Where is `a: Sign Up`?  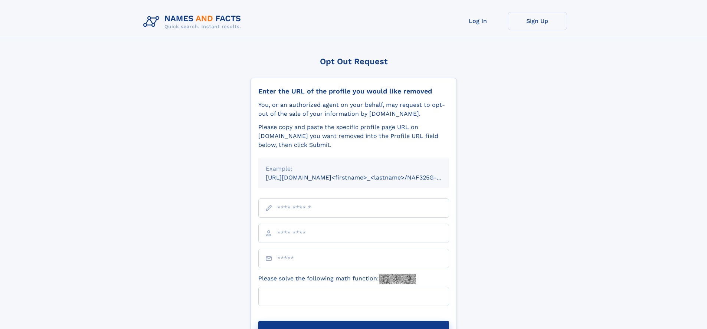
a: Sign Up is located at coordinates (538, 21).